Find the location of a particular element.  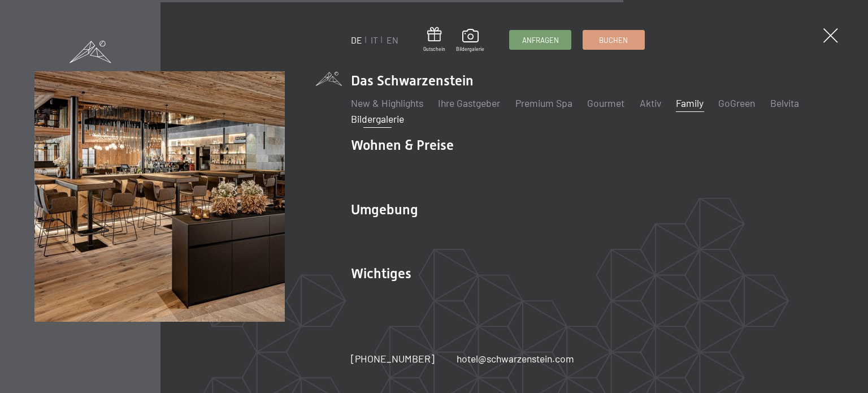

a: hotel@schwarzenstein.com is located at coordinates (515, 358).